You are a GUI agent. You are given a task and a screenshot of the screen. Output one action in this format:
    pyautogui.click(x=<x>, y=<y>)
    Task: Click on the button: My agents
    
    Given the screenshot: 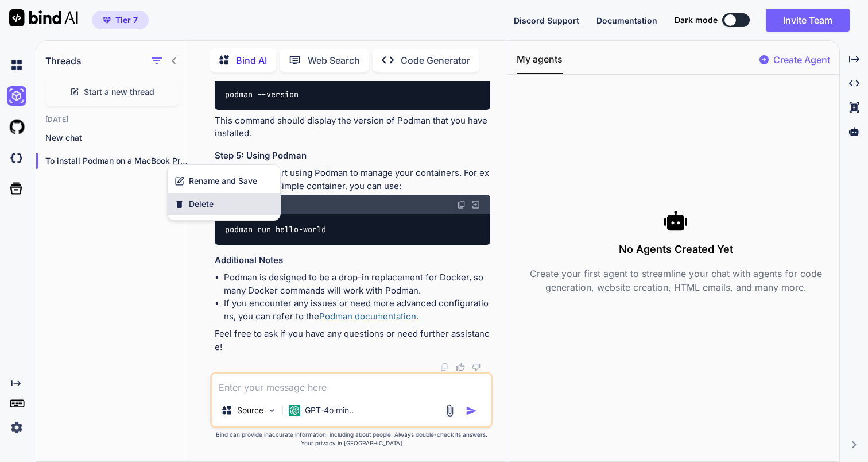 What is the action you would take?
    pyautogui.click(x=540, y=63)
    